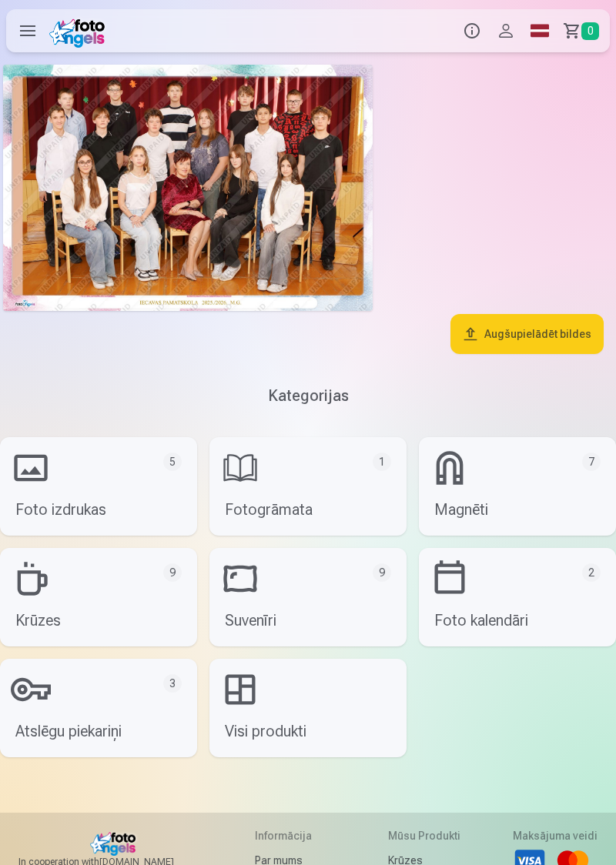 Image resolution: width=616 pixels, height=865 pixels. I want to click on a: Visi produkti, so click(308, 708).